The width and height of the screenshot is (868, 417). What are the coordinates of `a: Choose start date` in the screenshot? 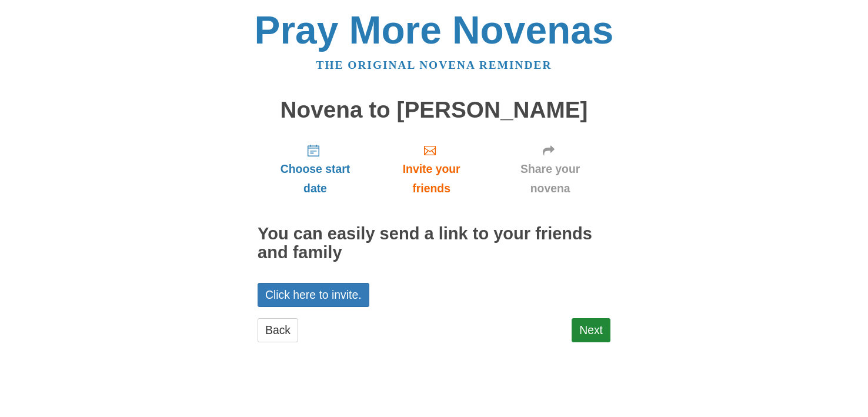 It's located at (315, 169).